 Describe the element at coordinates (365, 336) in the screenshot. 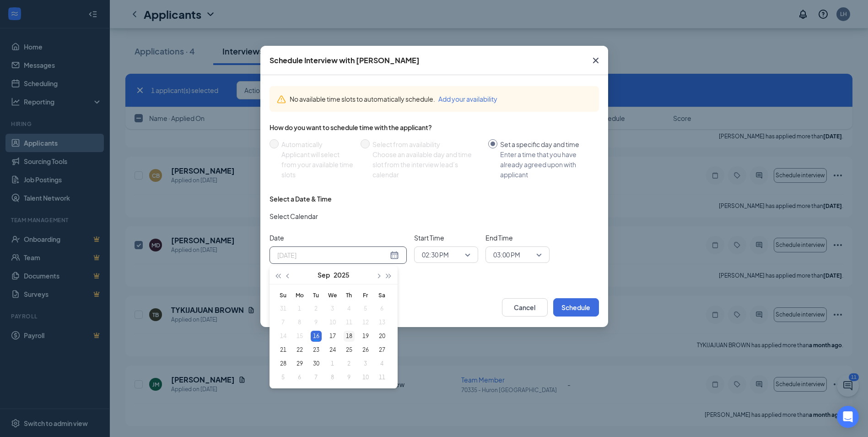

I see `div: 19` at that location.